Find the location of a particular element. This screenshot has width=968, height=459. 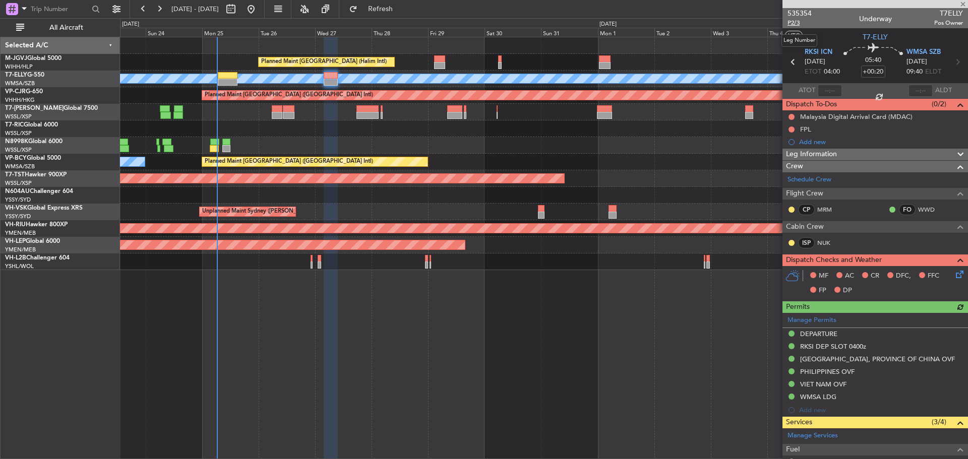

div: Fri 29 is located at coordinates (456, 32).